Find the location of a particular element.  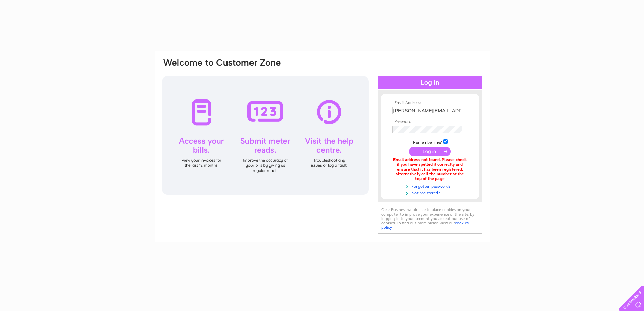

div: Clear Business would like to place cookies on your computer to improve your experience of the sit... is located at coordinates (430, 218).